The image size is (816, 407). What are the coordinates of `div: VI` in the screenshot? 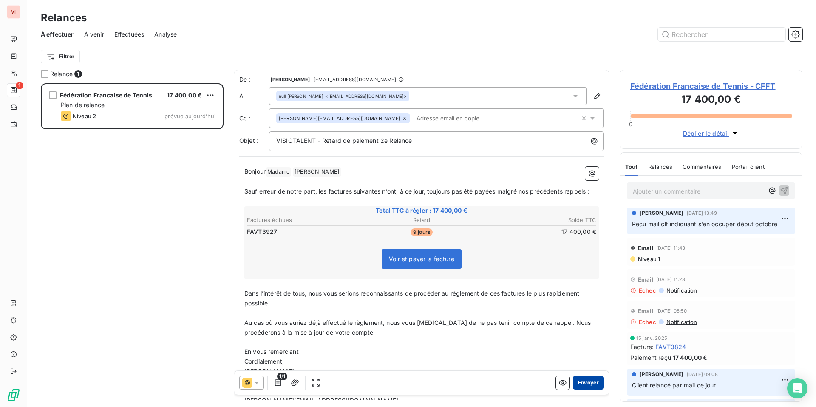 It's located at (14, 12).